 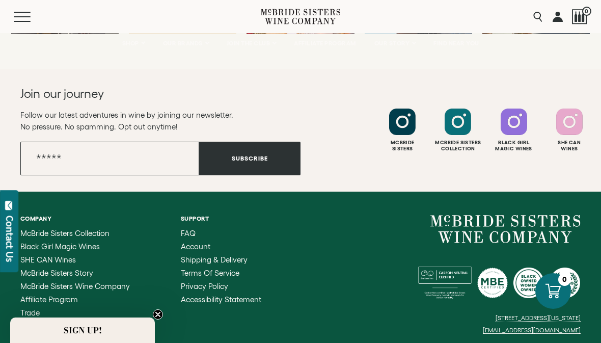 What do you see at coordinates (32, 17) in the screenshot?
I see `button: Mobile Menu Trigger` at bounding box center [32, 17].